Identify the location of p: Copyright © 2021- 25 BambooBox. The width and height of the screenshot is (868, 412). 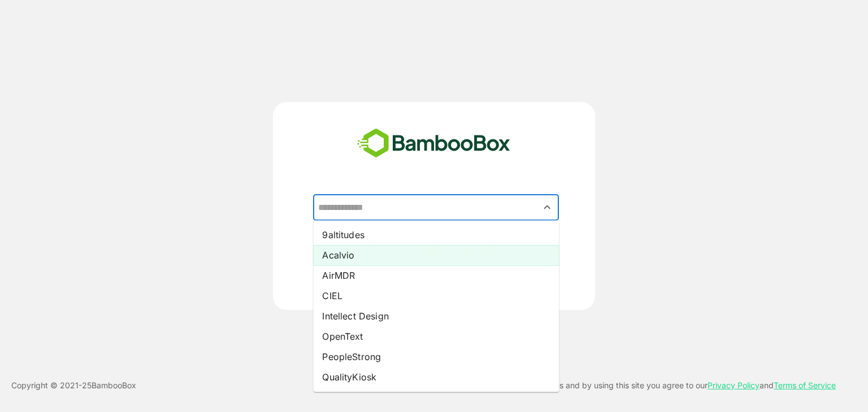
(73, 385).